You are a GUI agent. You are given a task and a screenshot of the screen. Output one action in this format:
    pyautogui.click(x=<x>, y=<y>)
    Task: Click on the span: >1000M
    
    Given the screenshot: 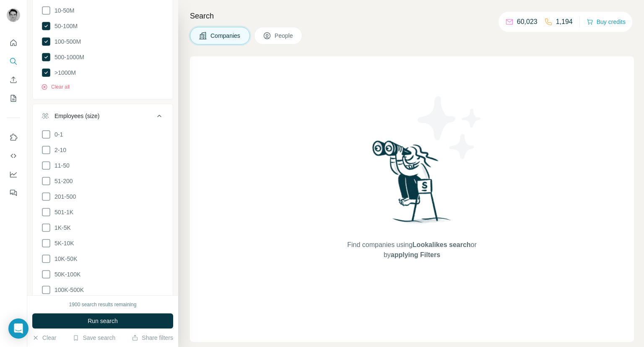 What is the action you would take?
    pyautogui.click(x=63, y=73)
    